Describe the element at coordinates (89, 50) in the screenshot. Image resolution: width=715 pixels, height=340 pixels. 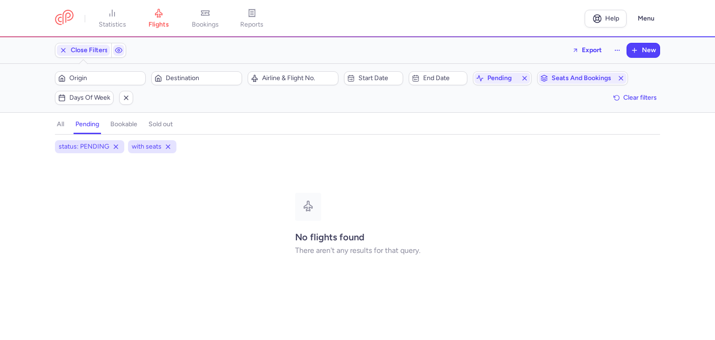
I see `span: Close Filters` at that location.